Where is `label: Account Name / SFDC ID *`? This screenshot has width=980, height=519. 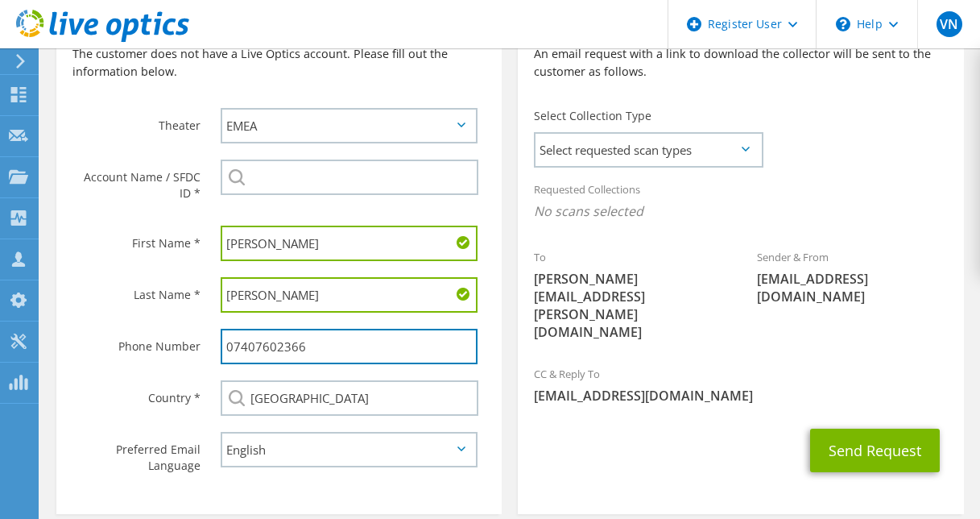 label: Account Name / SFDC ID * is located at coordinates (136, 180).